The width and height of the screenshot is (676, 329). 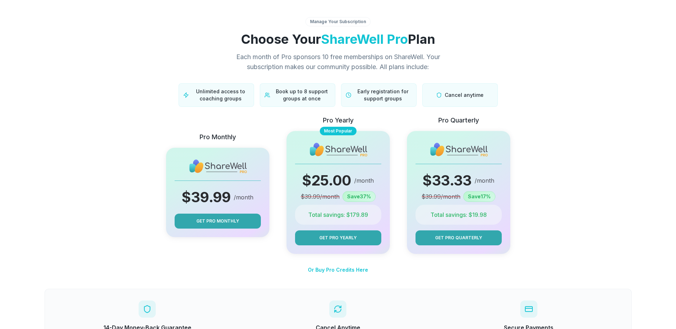 What do you see at coordinates (338, 238) in the screenshot?
I see `span: Get Pro Yearly` at bounding box center [338, 238].